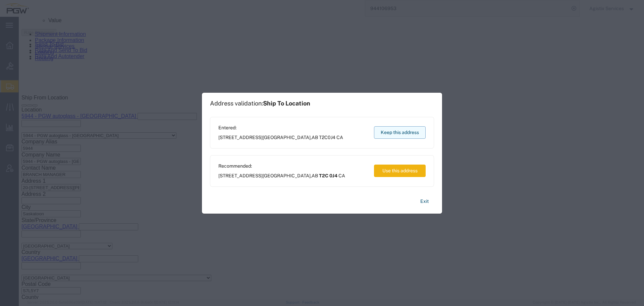  What do you see at coordinates (400, 132) in the screenshot?
I see `button: Keep this address` at bounding box center [400, 132].